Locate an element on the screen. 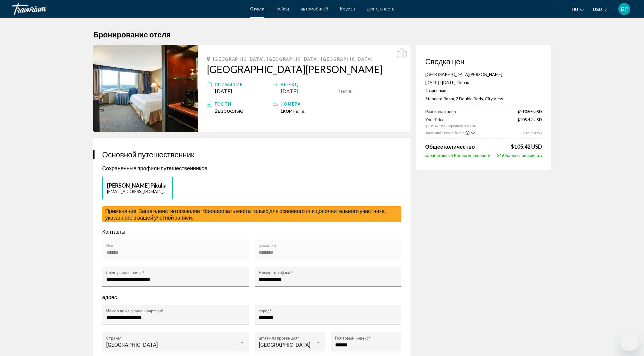 This screenshot has height=356, width=644. a: автомобилей is located at coordinates (314, 9).